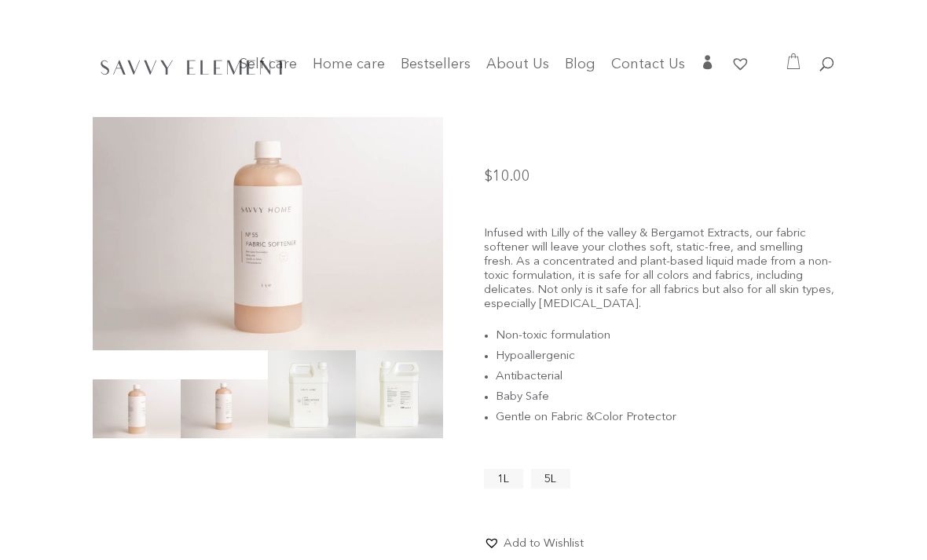 This screenshot has width=927, height=560. What do you see at coordinates (534, 543) in the screenshot?
I see `a: Add to Wishlist` at bounding box center [534, 543].